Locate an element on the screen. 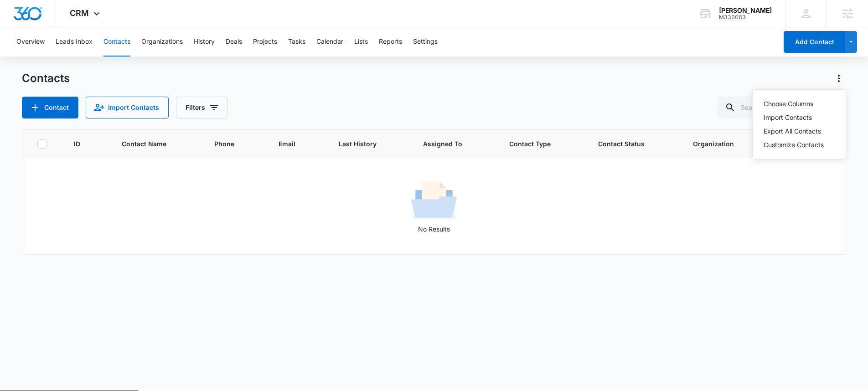  button: Choose Columns is located at coordinates (799, 103).